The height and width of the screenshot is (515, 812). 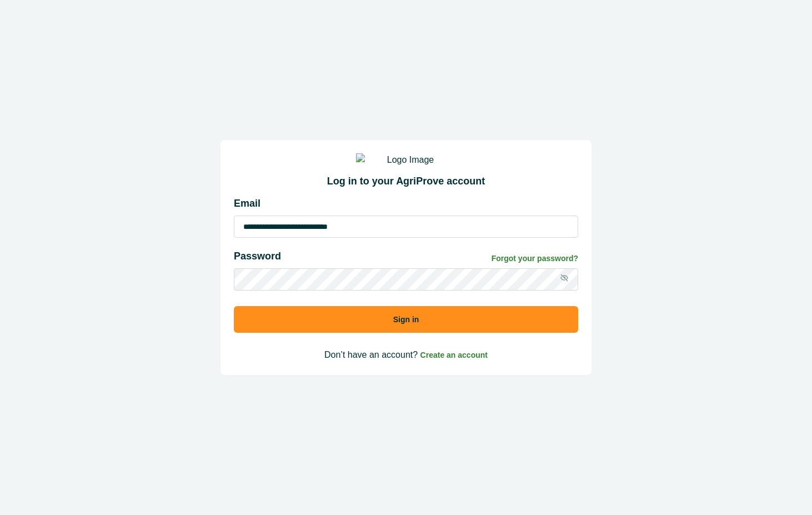 I want to click on span: Forgot your password?, so click(x=535, y=258).